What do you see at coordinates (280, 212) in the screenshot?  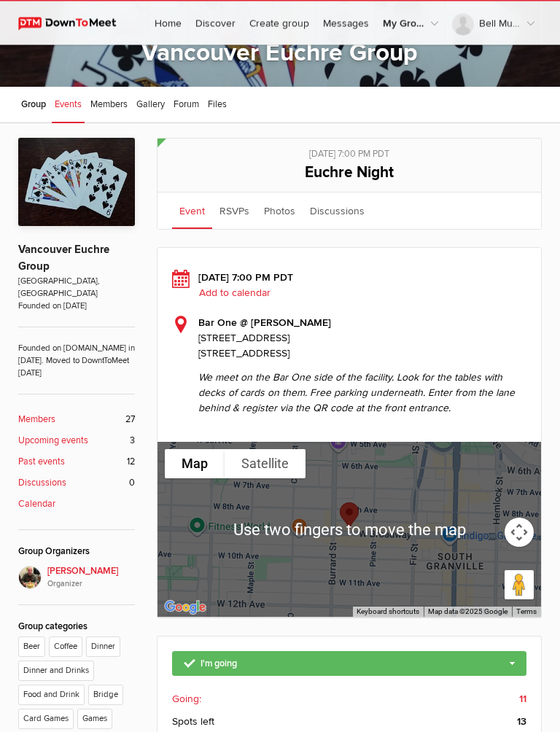 I see `a: Photos` at bounding box center [280, 212].